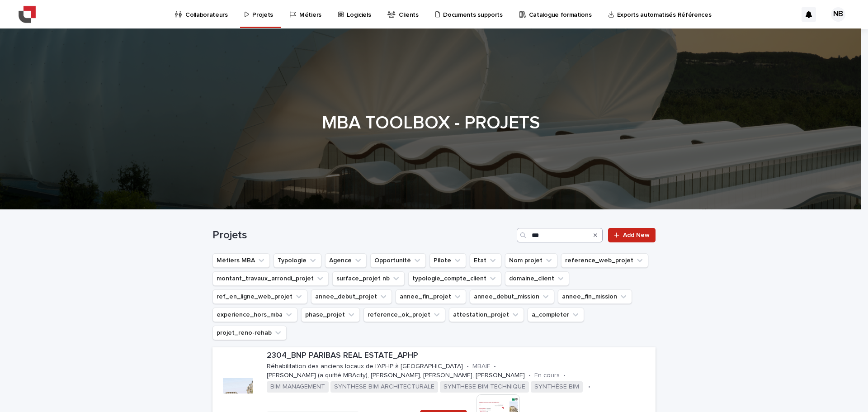  Describe the element at coordinates (363, 235) in the screenshot. I see `h1: Projets` at that location.